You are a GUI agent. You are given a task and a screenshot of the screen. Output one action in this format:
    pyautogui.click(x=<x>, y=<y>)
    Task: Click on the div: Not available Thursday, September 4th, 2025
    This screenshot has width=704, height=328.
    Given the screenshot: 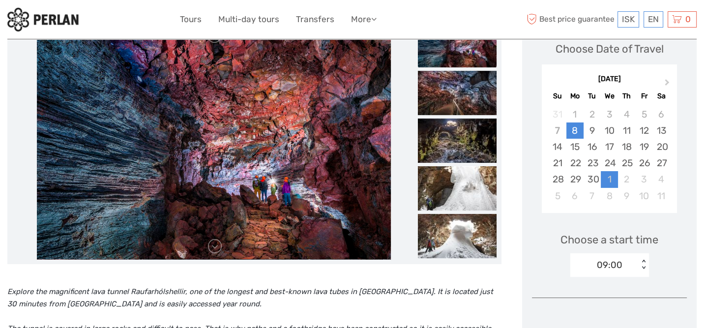 What is the action you would take?
    pyautogui.click(x=626, y=114)
    